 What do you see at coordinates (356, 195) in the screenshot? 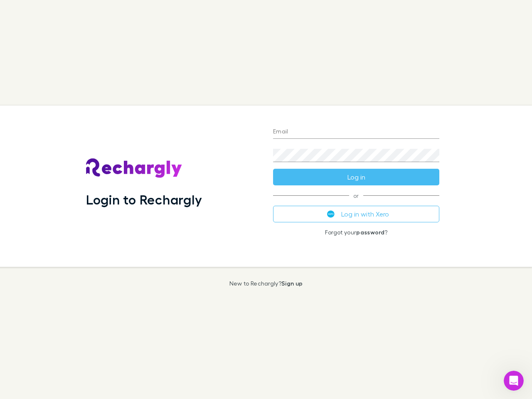
I see `span: or` at bounding box center [356, 195].